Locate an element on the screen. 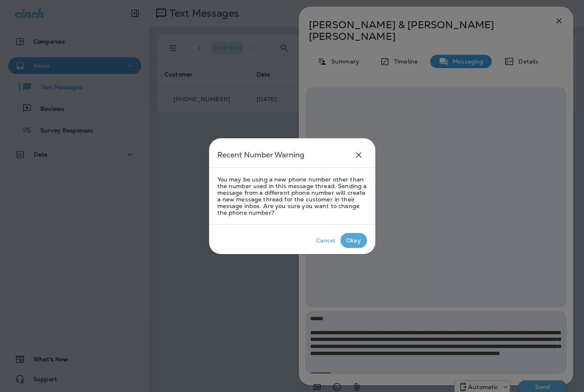  h5: Recent Number Warning is located at coordinates (261, 155).